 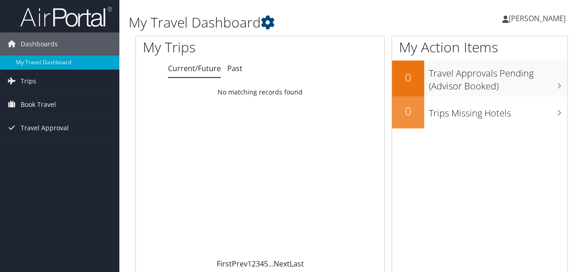 What do you see at coordinates (194, 68) in the screenshot?
I see `a: Current/Future` at bounding box center [194, 68].